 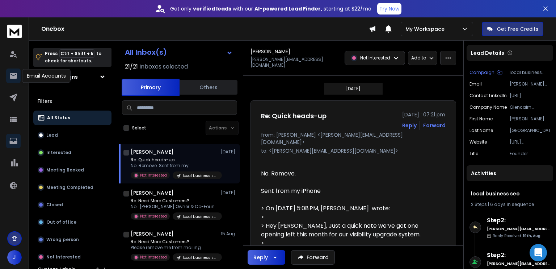 What do you see at coordinates (294, 116) in the screenshot?
I see `h1: Re: Quick heads-up` at bounding box center [294, 116].